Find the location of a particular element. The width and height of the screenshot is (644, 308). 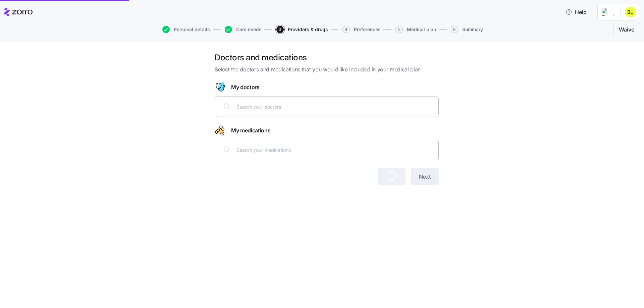

a: Personal details is located at coordinates (185, 30).